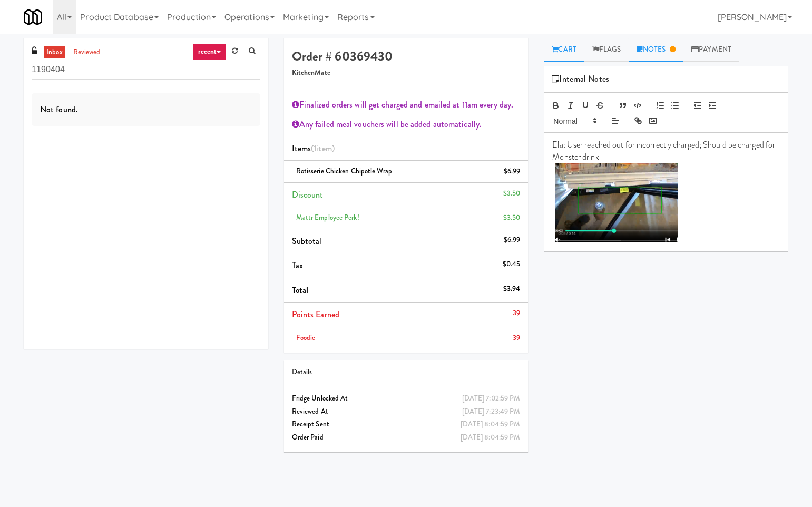 The width and height of the screenshot is (812, 507). I want to click on img: Micromart, so click(32, 17).